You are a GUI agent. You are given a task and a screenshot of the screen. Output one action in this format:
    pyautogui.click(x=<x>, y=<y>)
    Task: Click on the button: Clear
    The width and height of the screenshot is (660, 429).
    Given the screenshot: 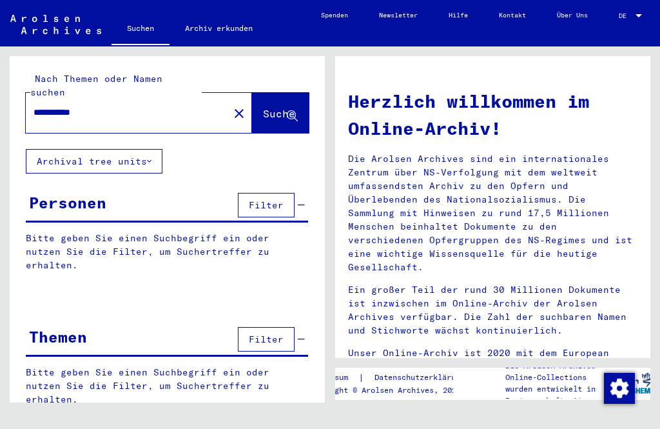 What is the action you would take?
    pyautogui.click(x=239, y=113)
    